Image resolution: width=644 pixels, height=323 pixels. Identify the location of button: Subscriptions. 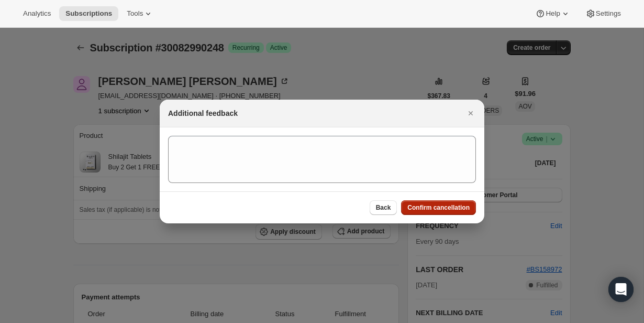
(89, 14).